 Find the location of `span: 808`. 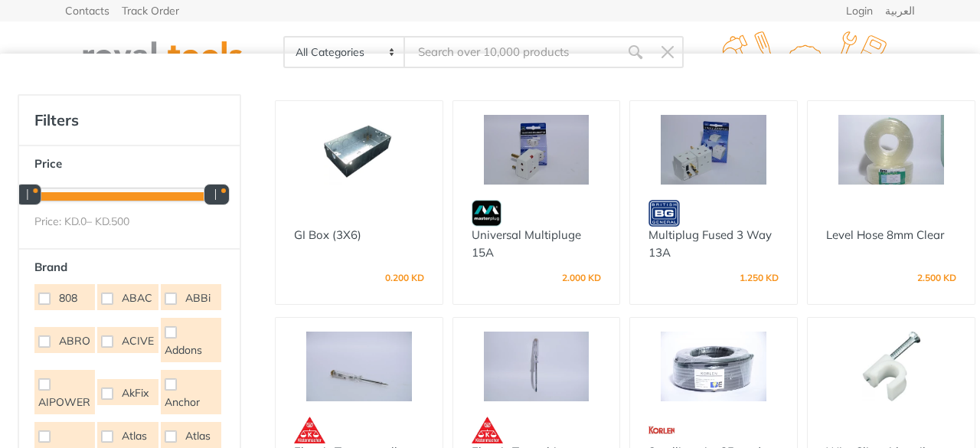

span: 808 is located at coordinates (68, 298).